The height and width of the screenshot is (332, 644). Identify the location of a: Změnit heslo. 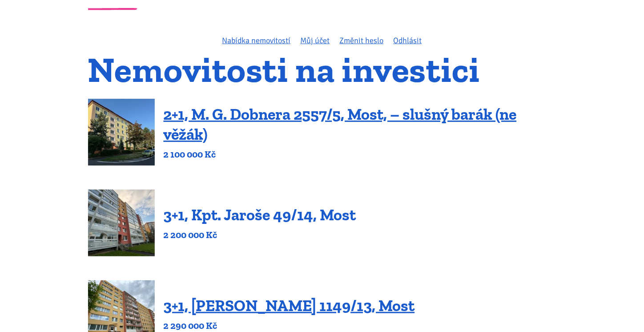
(362, 41).